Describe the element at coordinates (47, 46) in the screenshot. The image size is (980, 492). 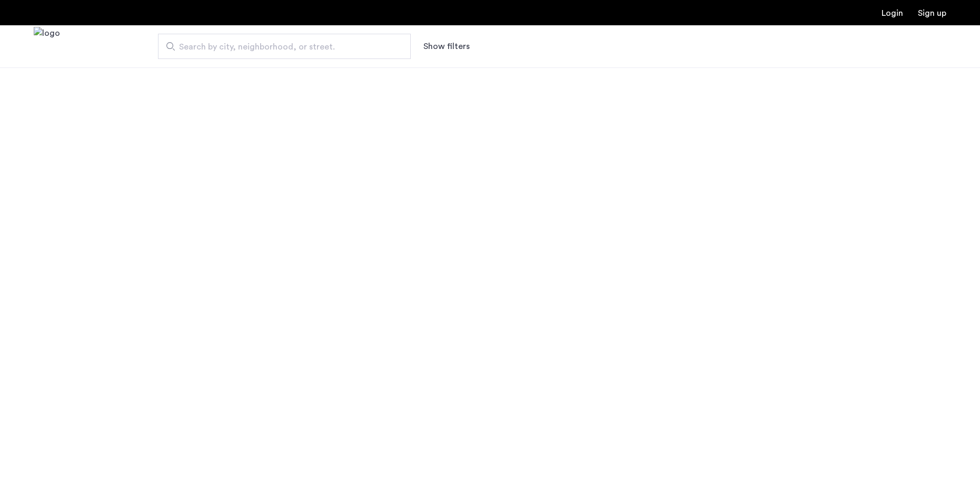
I see `a: Cazamio Logo` at that location.